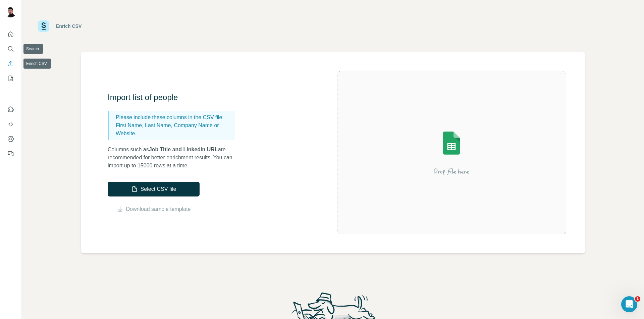 This screenshot has width=644, height=319. What do you see at coordinates (11, 64) in the screenshot?
I see `button: Enrich CSV` at bounding box center [11, 64].